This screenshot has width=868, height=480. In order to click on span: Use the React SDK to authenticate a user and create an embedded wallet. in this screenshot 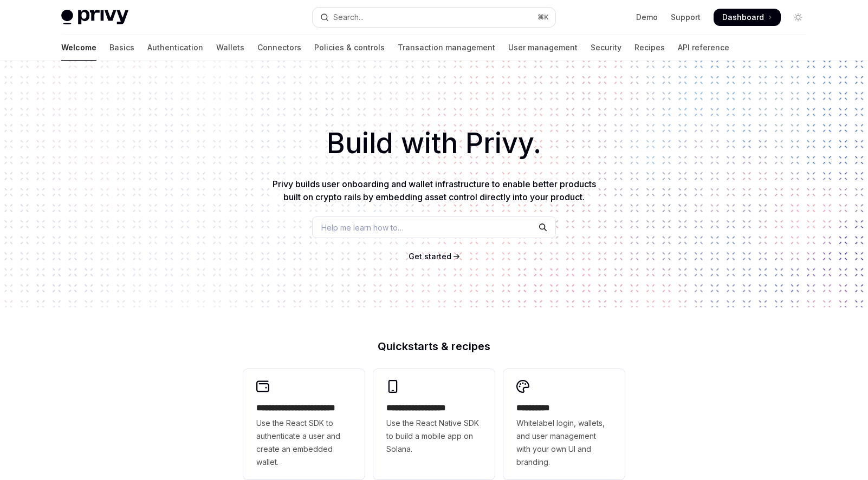, I will do `click(304, 442)`.